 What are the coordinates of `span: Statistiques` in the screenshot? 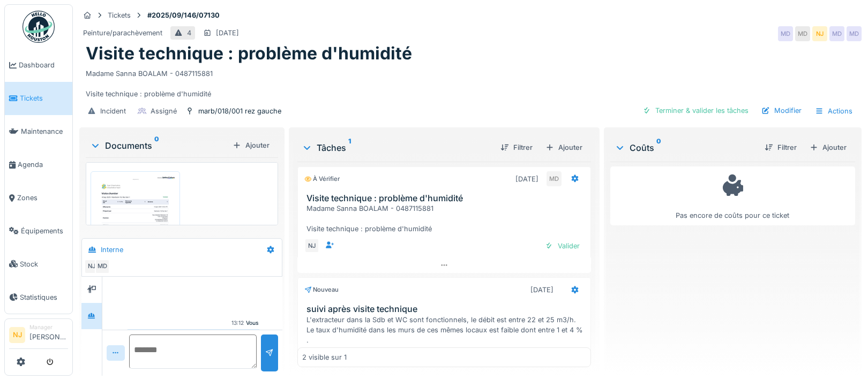 It's located at (44, 297).